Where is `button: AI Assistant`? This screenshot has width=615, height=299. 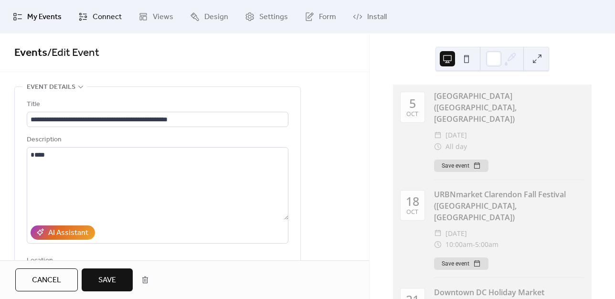 button: AI Assistant is located at coordinates (63, 233).